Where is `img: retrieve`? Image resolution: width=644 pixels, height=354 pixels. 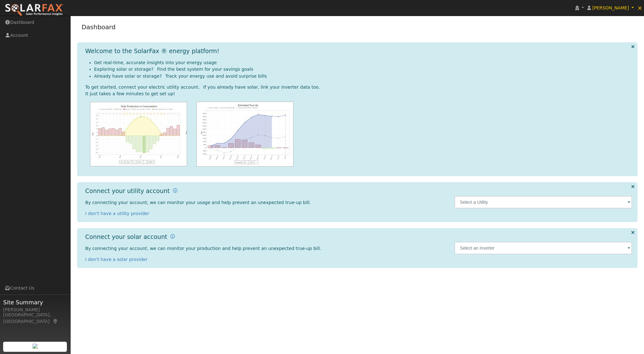
img: retrieve is located at coordinates (35, 346).